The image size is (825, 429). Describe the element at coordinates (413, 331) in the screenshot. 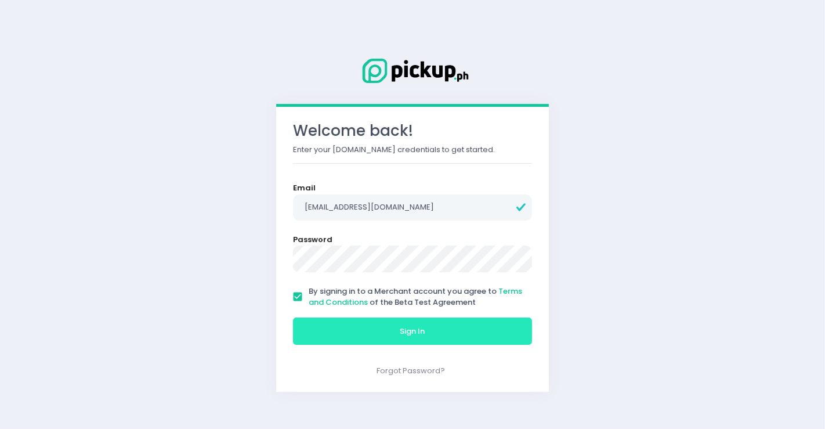

I see `button: Sign In` at that location.